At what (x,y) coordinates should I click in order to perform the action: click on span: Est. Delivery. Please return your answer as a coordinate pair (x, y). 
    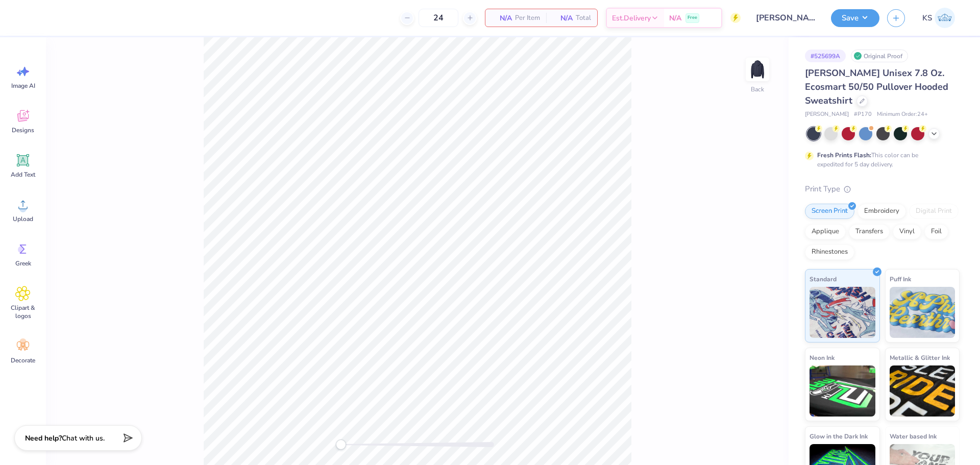
    Looking at the image, I should click on (631, 18).